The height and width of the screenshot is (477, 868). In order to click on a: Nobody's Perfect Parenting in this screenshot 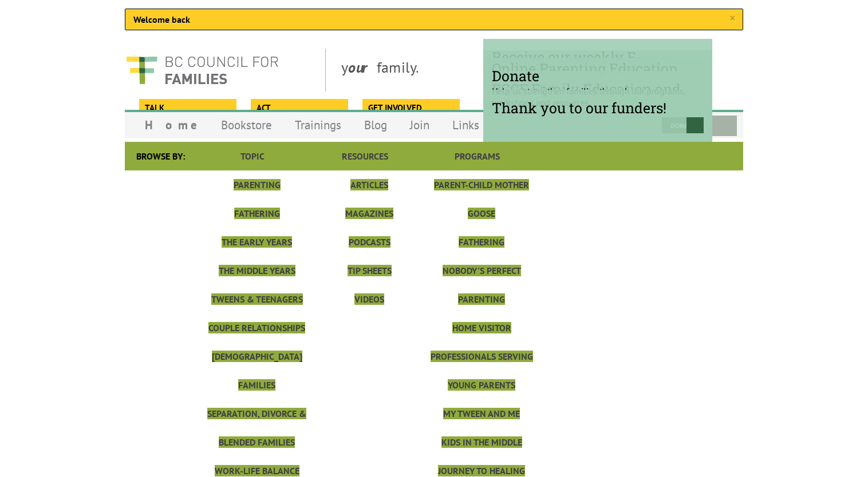, I will do `click(482, 285)`.